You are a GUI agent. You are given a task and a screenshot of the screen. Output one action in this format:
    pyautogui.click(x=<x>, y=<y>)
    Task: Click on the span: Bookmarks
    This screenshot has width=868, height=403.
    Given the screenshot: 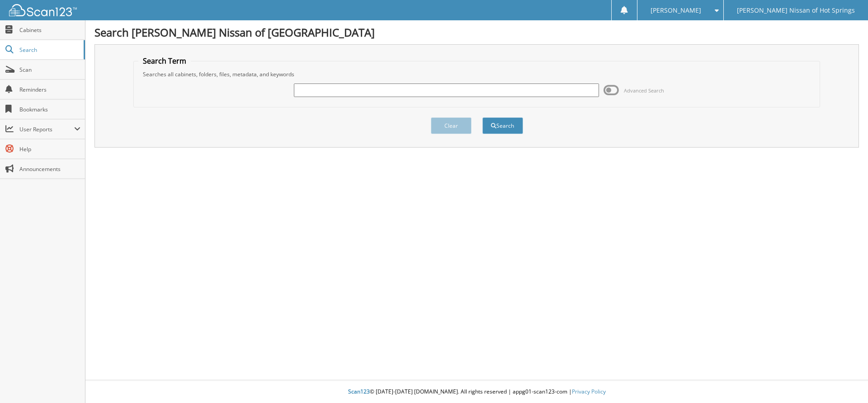 What is the action you would take?
    pyautogui.click(x=49, y=109)
    